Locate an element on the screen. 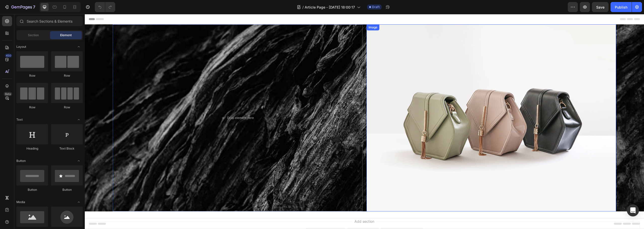  button: Publish is located at coordinates (621, 7).